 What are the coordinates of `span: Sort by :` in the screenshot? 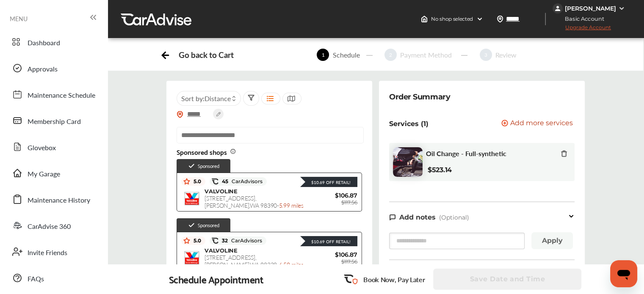 It's located at (206, 98).